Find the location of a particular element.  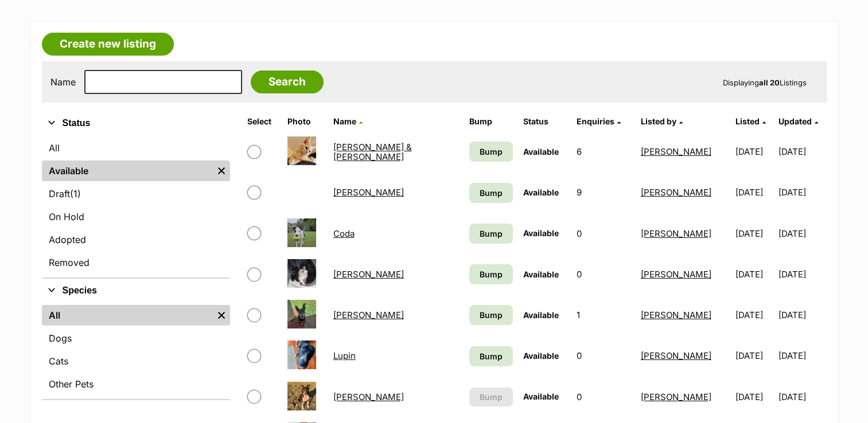

span: Listed by is located at coordinates (659, 121).